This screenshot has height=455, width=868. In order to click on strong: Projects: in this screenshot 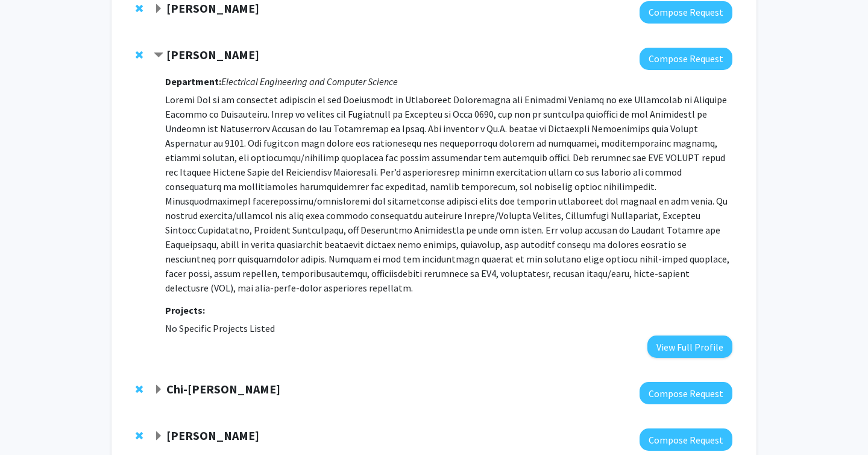, I will do `click(185, 310)`.